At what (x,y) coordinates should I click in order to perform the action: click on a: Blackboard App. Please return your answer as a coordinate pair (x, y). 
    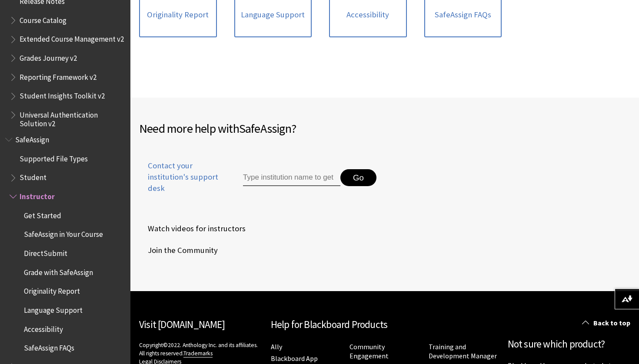
    Looking at the image, I should click on (294, 359).